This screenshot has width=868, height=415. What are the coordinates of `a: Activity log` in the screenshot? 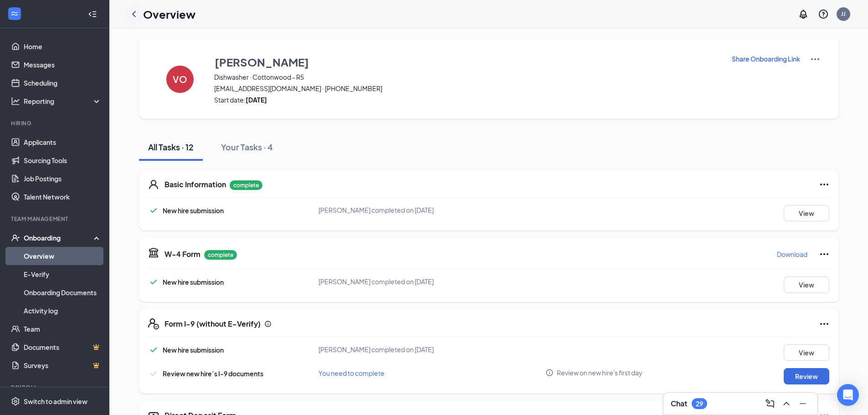 It's located at (63, 311).